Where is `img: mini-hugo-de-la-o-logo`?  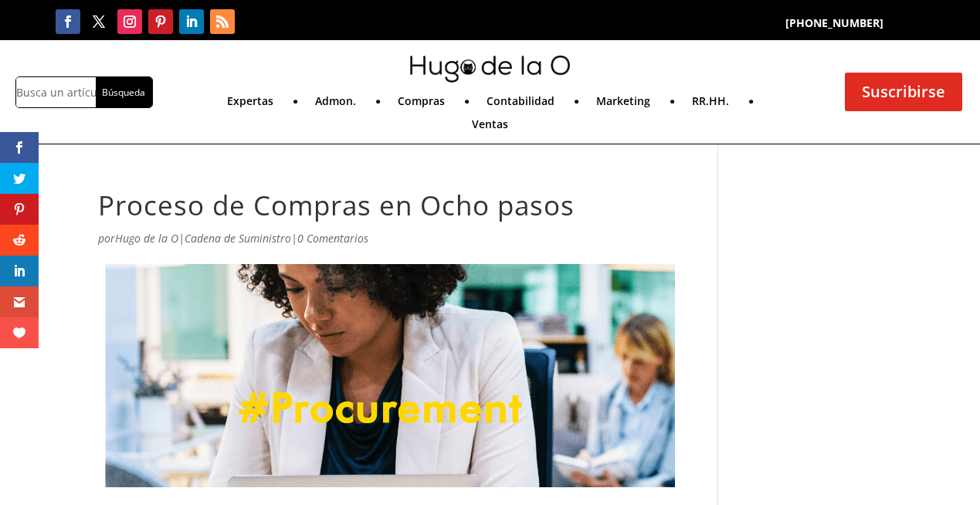 img: mini-hugo-de-la-o-logo is located at coordinates (490, 69).